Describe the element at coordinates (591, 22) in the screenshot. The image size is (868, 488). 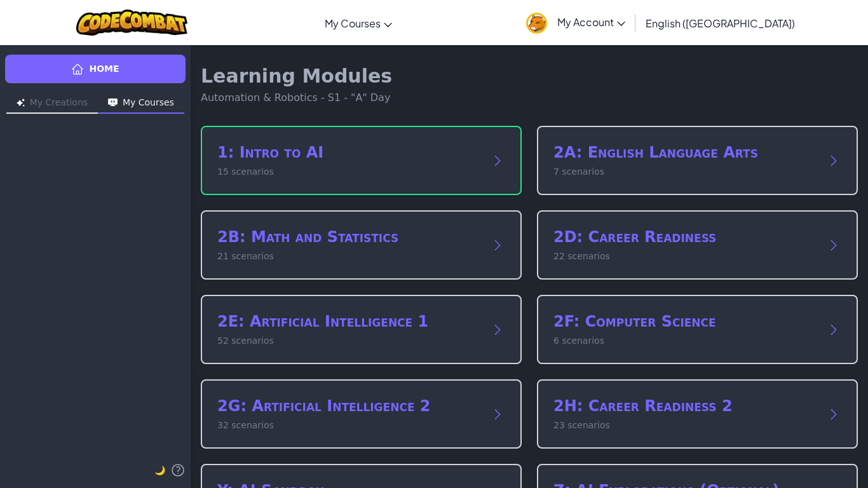
I see `span: My Account` at that location.